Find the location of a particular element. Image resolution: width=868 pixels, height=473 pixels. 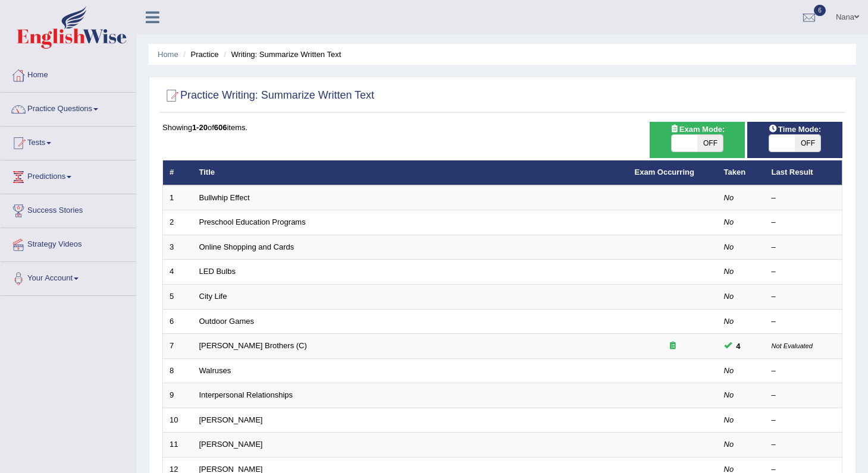

span: 6 is located at coordinates (819, 10).